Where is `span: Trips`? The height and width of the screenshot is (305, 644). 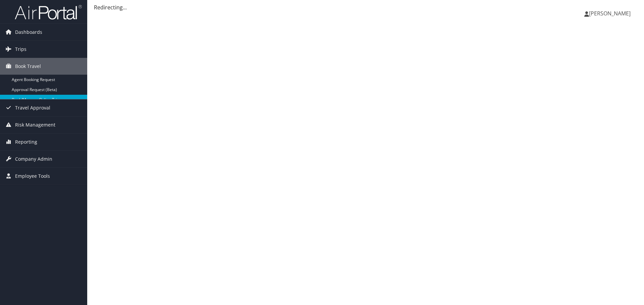
span: Trips is located at coordinates (21, 49).